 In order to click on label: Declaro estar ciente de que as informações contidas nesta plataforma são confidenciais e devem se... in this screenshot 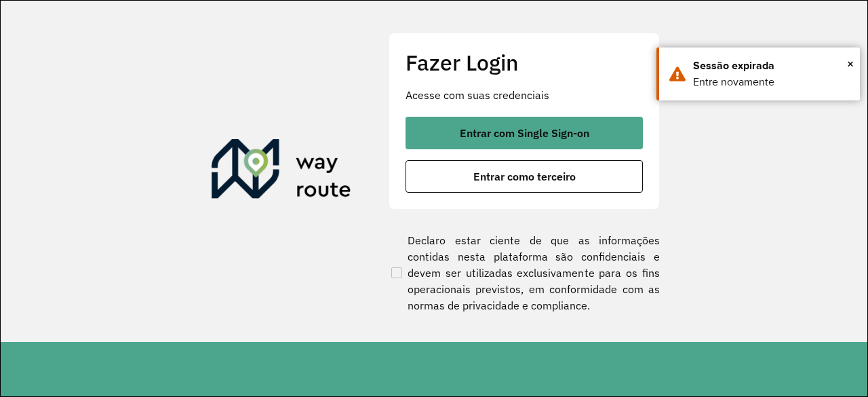, I will do `click(525, 273)`.